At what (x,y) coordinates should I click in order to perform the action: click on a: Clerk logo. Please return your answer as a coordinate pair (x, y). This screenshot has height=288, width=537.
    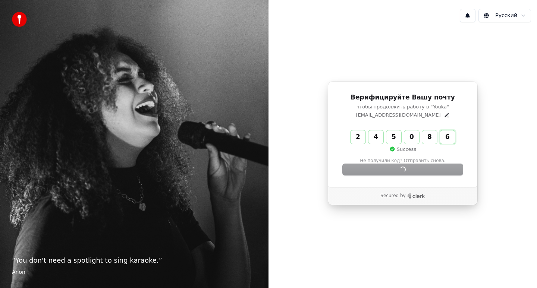
    Looking at the image, I should click on (416, 196).